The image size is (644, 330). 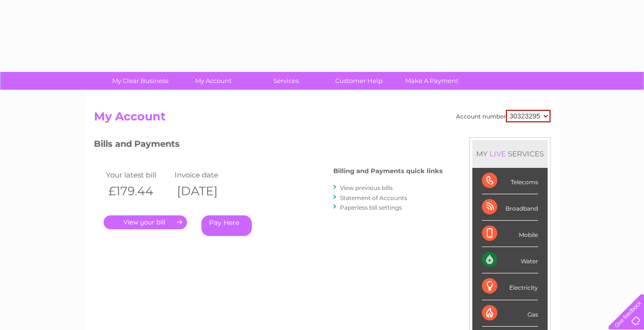 What do you see at coordinates (268, 146) in the screenshot?
I see `h3: Bills and Payments` at bounding box center [268, 146].